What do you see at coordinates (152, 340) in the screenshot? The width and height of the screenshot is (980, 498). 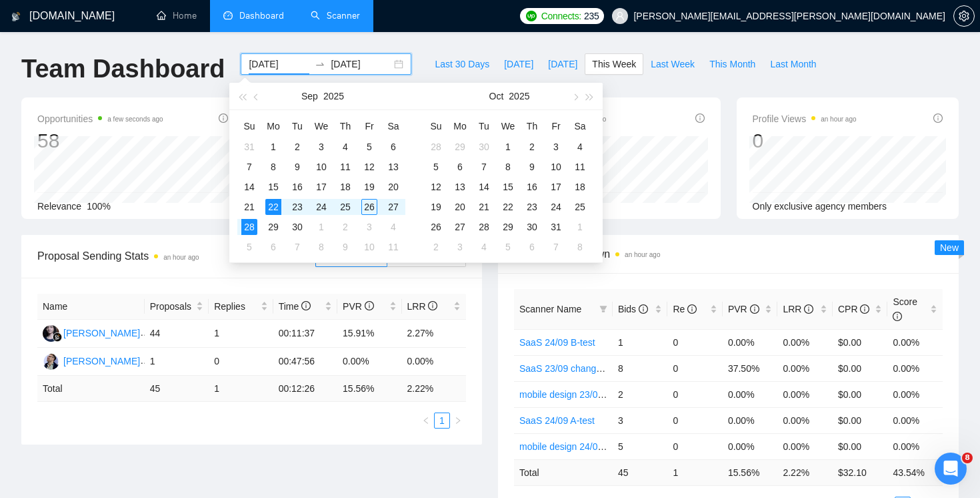 I see `div: так если 20 бидов за день будет зачем 2 недели ждать?` at bounding box center [152, 340].